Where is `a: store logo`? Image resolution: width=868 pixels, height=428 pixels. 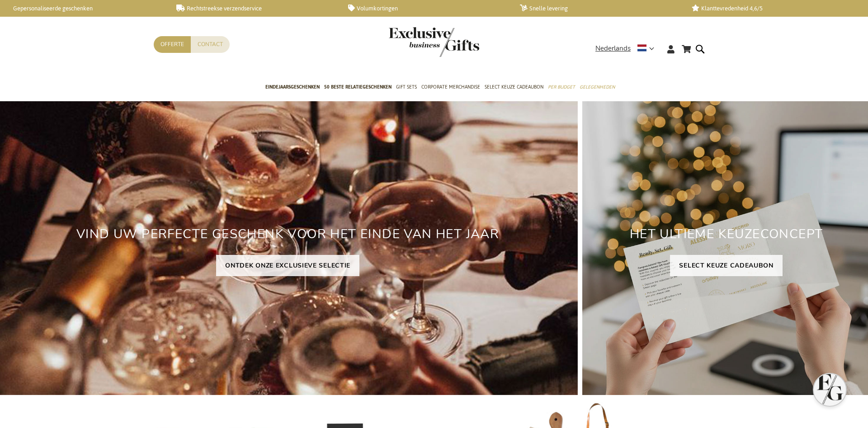 a: store logo is located at coordinates (412, 42).